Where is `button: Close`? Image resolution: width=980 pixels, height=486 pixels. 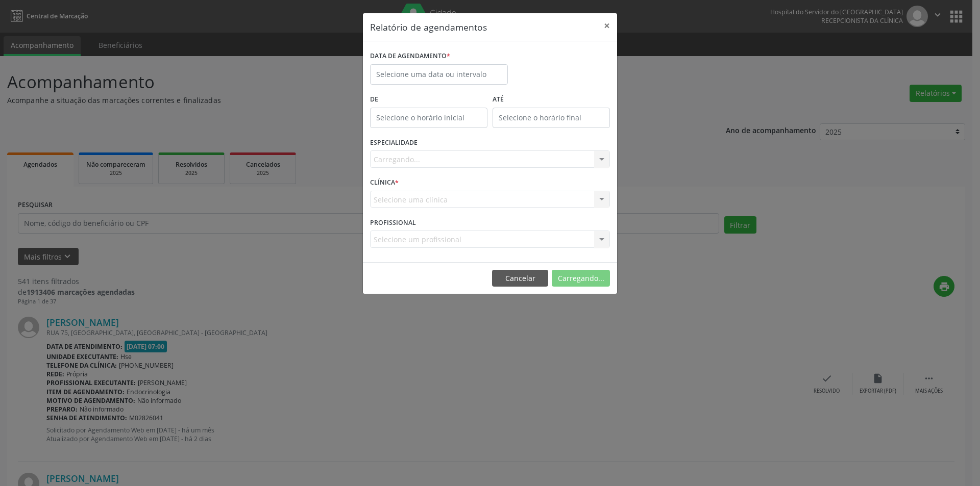 button: Close is located at coordinates (607, 25).